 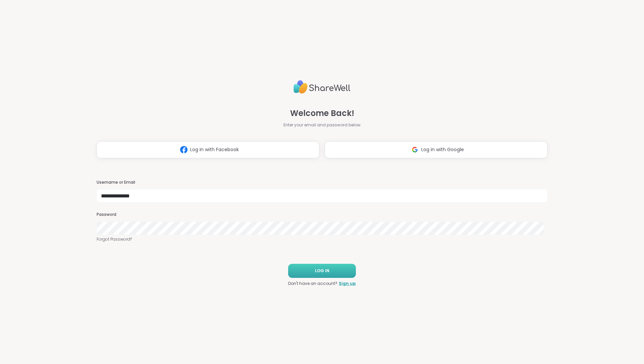 What do you see at coordinates (214, 149) in the screenshot?
I see `span: Log in with Facebook` at bounding box center [214, 149].